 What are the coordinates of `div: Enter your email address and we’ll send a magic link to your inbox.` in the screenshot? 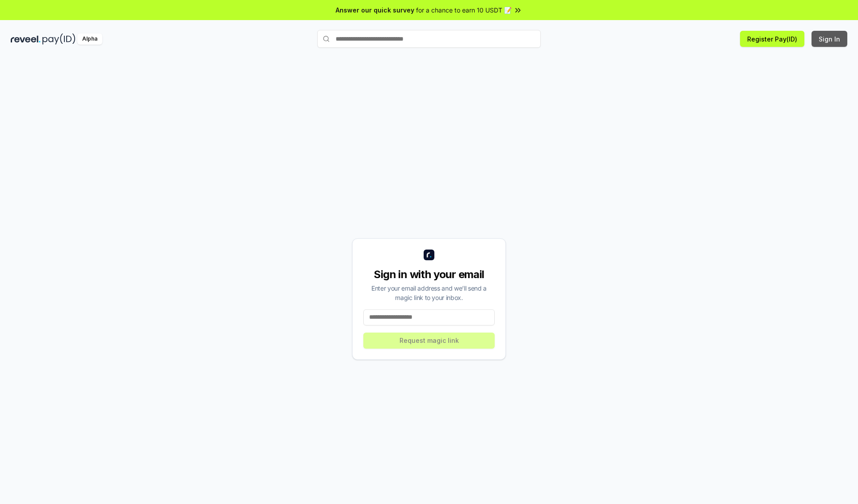 It's located at (429, 293).